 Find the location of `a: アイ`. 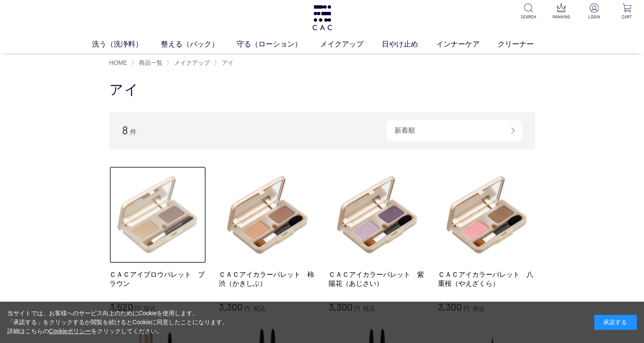

a: アイ is located at coordinates (227, 62).